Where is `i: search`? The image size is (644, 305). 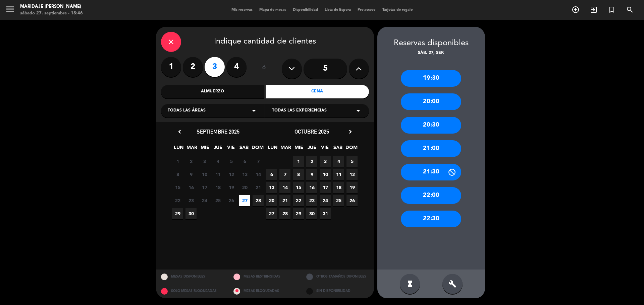 i: search is located at coordinates (630, 10).